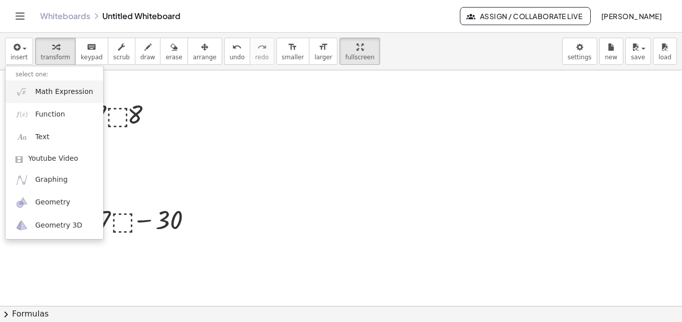 Image resolution: width=682 pixels, height=322 pixels. I want to click on button: transform, so click(55, 51).